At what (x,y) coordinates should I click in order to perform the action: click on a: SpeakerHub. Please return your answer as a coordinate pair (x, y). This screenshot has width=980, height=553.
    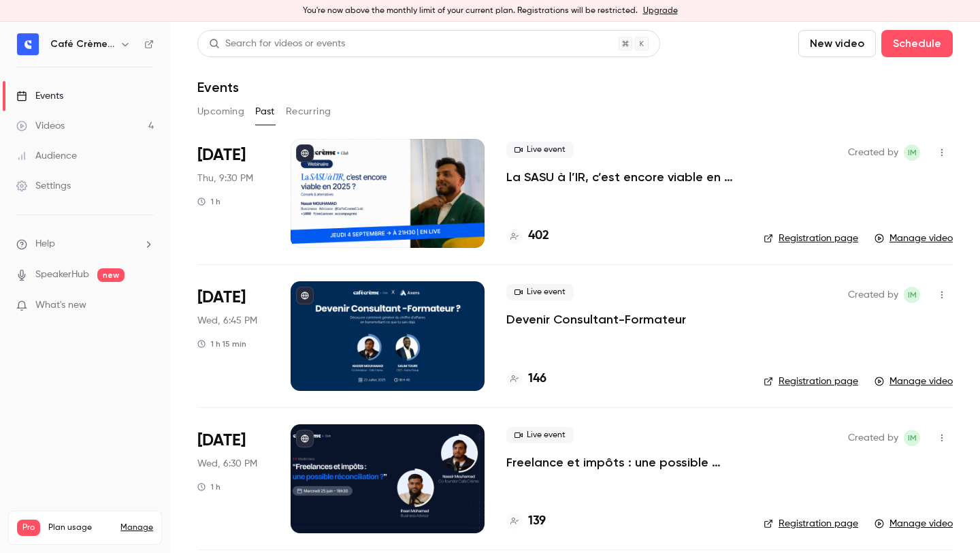
    Looking at the image, I should click on (62, 274).